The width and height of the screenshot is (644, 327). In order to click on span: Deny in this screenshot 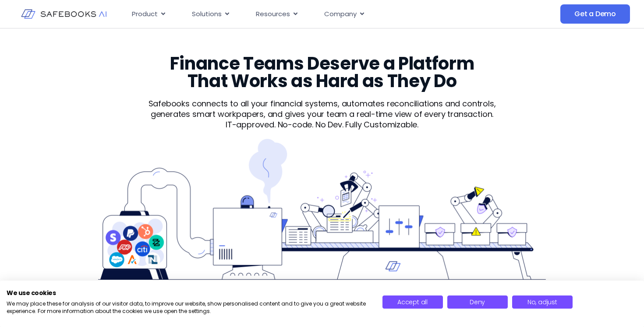, I will do `click(477, 302)`.